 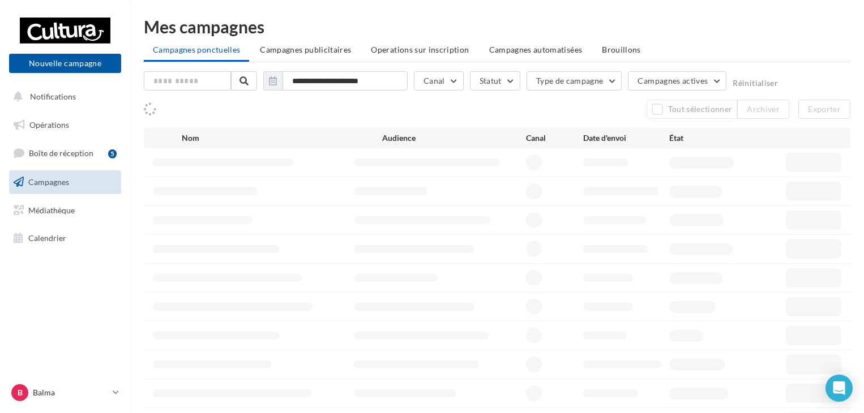 What do you see at coordinates (536, 49) in the screenshot?
I see `span: Campagnes automatisées` at bounding box center [536, 49].